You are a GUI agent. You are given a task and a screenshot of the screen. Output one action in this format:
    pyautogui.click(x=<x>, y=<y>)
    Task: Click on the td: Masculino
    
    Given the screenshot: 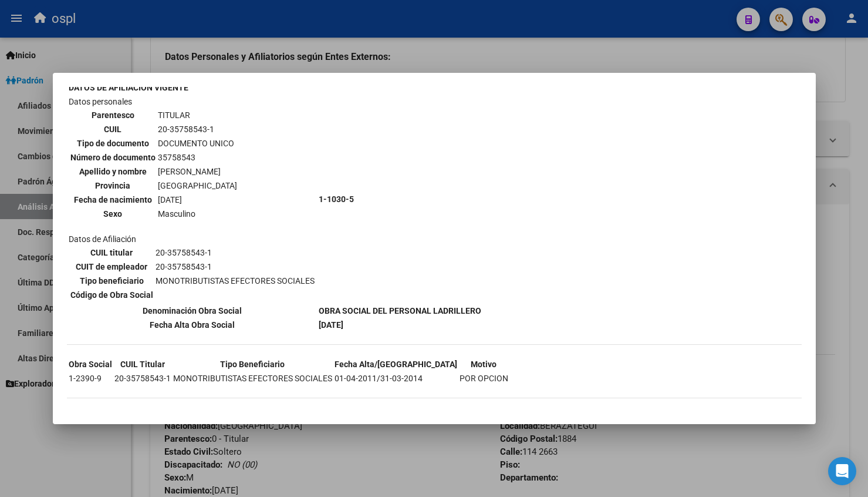 What is the action you would take?
    pyautogui.click(x=197, y=214)
    